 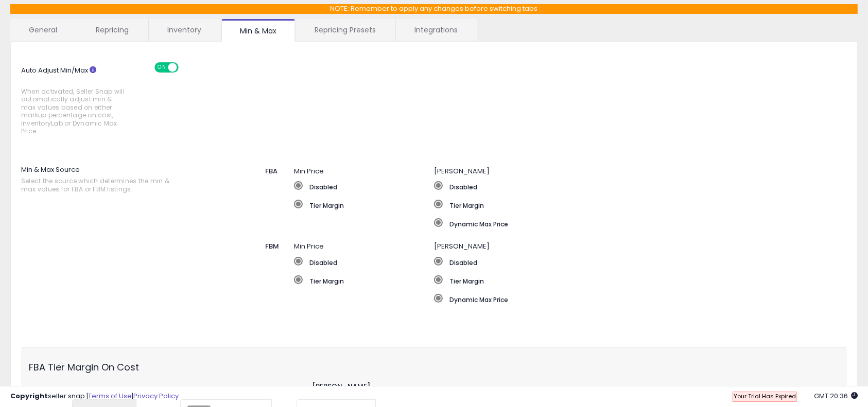 What do you see at coordinates (434, 9) in the screenshot?
I see `p: NOTE: Remember to apply any changes before switching tabs` at bounding box center [434, 9].